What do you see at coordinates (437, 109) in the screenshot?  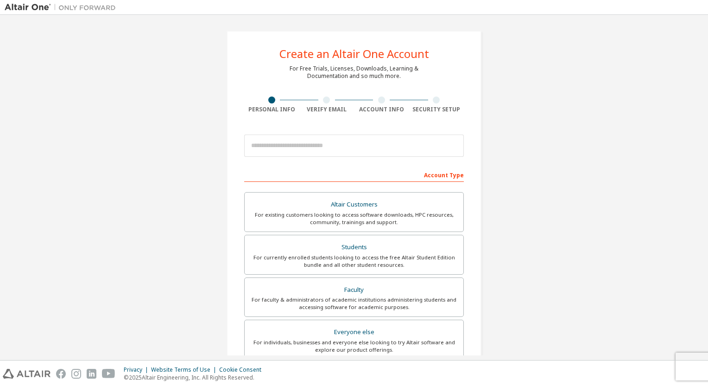 I see `div: Security Setup` at bounding box center [437, 109].